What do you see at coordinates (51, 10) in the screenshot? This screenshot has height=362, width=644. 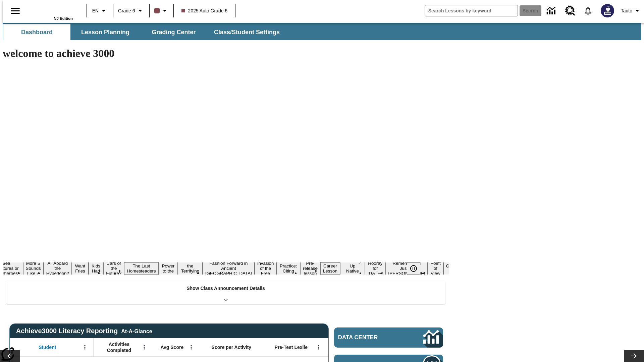 I see `a: Home` at bounding box center [51, 10].